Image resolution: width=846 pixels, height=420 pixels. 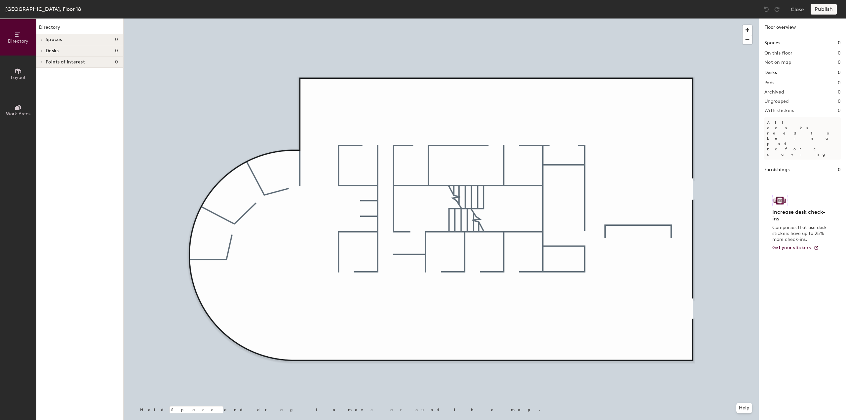 What do you see at coordinates (802, 26) in the screenshot?
I see `h1: Floor overview` at bounding box center [802, 26].